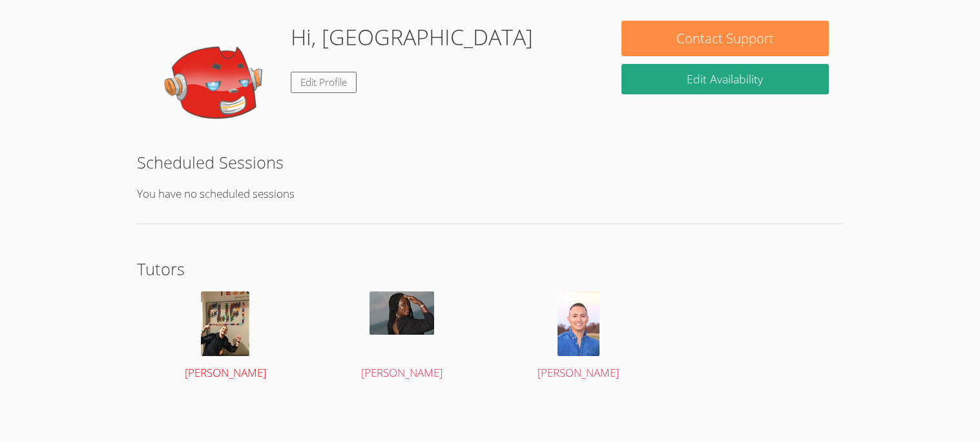 Image resolution: width=980 pixels, height=442 pixels. What do you see at coordinates (224, 324) in the screenshot?
I see `img: 40F9E75F-385F-4EE7-AE53-045641945CB2.jpeg` at bounding box center [224, 324].